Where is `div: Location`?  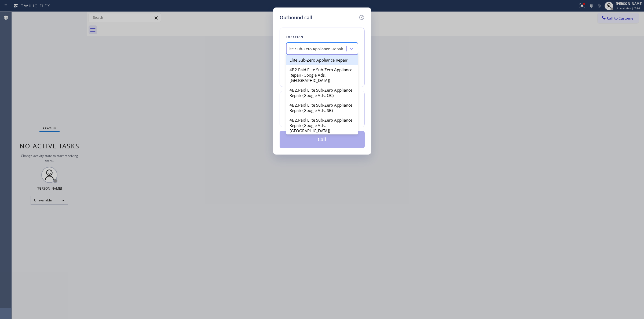 div: Location is located at coordinates (322, 37).